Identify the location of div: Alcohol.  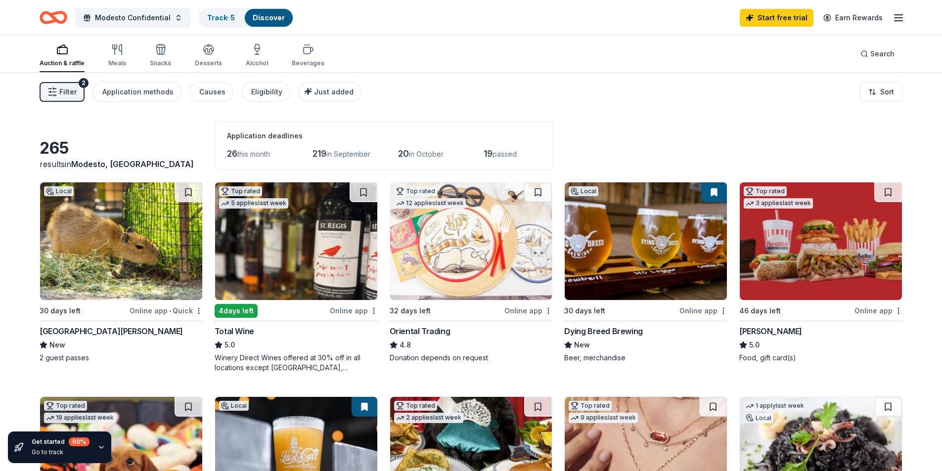
(257, 63).